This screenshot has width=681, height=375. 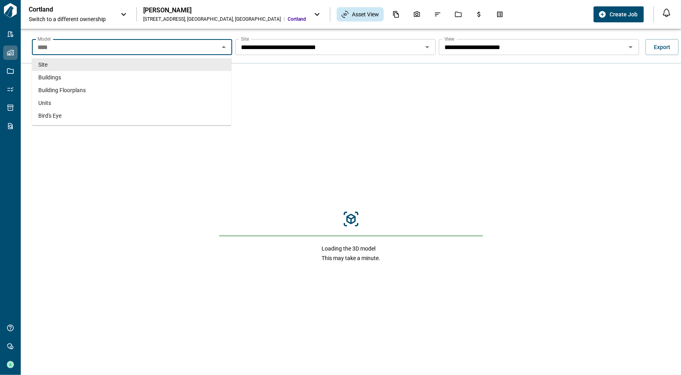 What do you see at coordinates (44, 39) in the screenshot?
I see `label: Model` at bounding box center [44, 39].